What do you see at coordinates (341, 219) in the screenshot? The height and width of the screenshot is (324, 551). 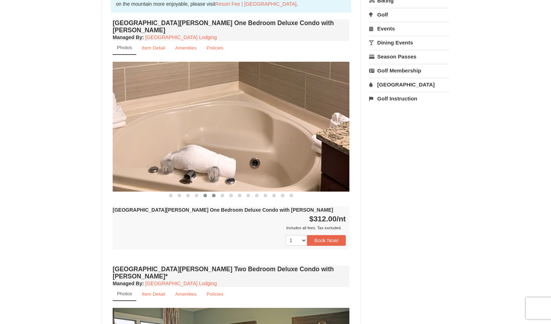 I see `span: /nt` at bounding box center [341, 219].